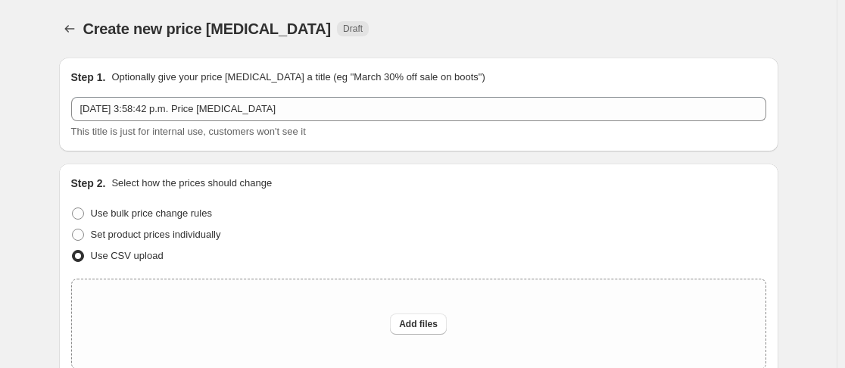 This screenshot has height=368, width=845. Describe the element at coordinates (188, 131) in the screenshot. I see `span: This title is just for internal use, customers won't see it` at that location.